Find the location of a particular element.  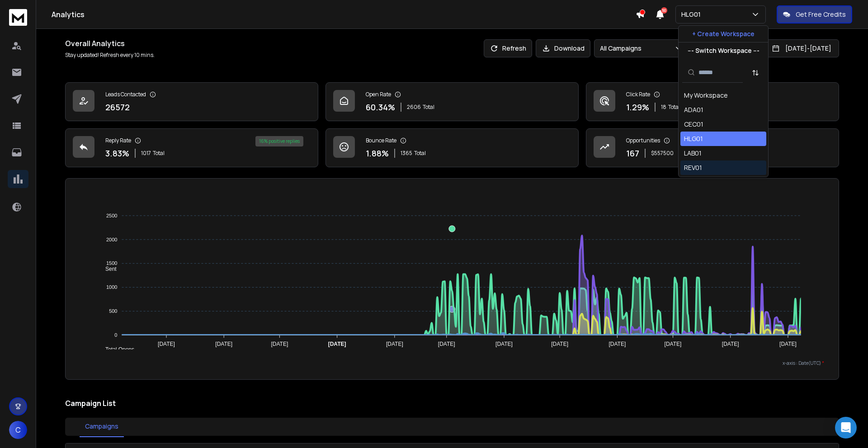

p: --- Switch Workspace --- is located at coordinates (724, 50).